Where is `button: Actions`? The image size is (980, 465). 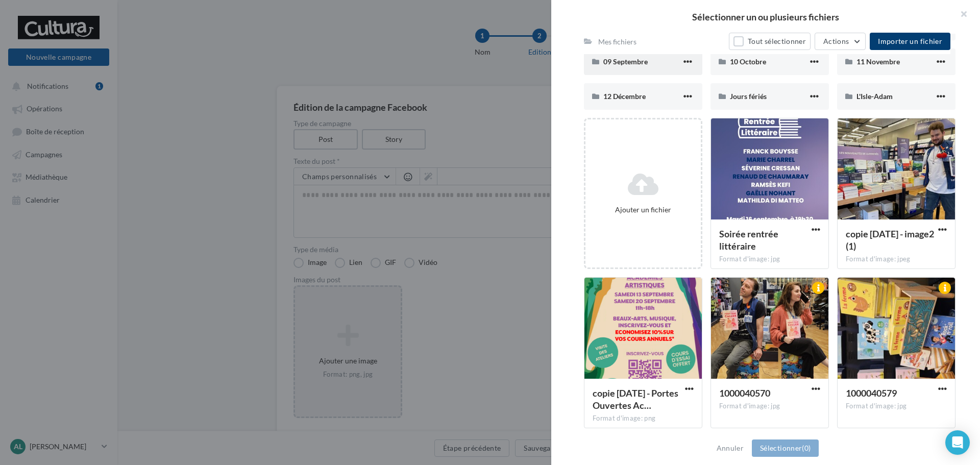
button: Actions is located at coordinates (841, 41).